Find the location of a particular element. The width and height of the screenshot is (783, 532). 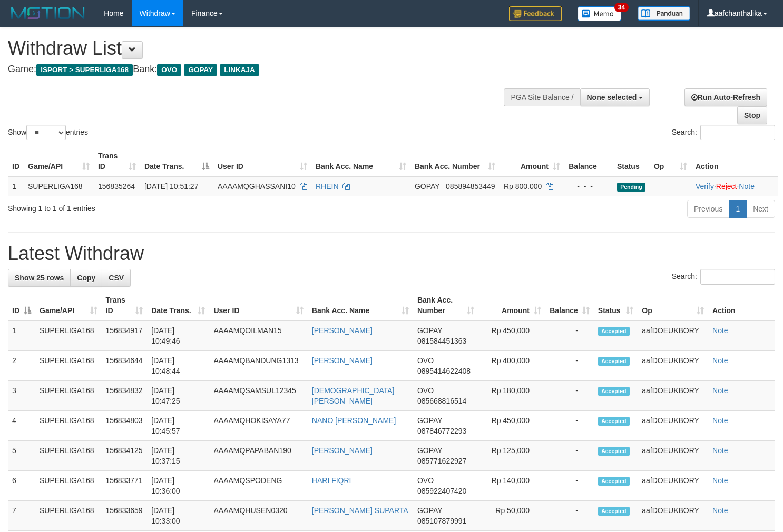

td: 3 is located at coordinates (22, 396).